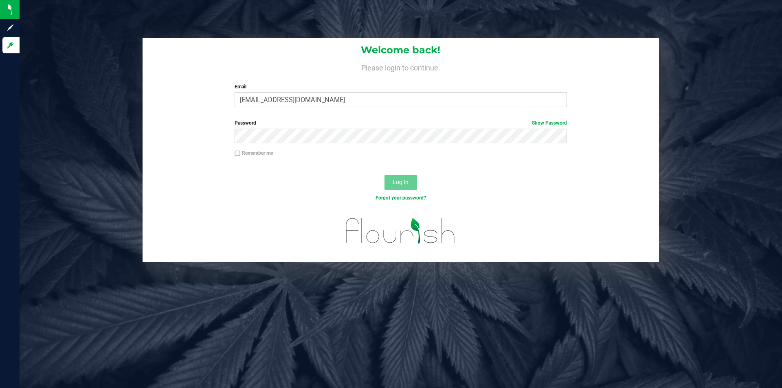  I want to click on inline-svg: Log in, so click(10, 45).